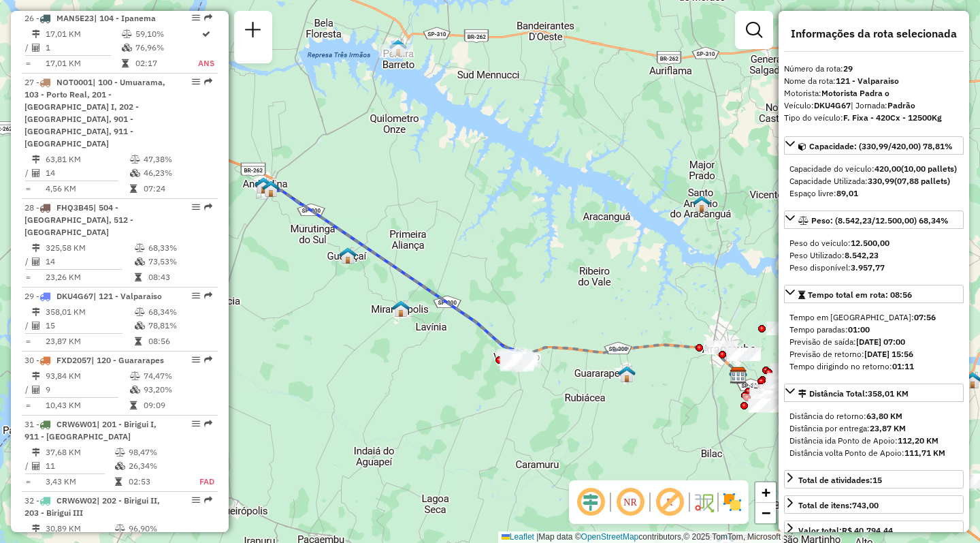  I want to click on div: Distância ida Ponto de Apoio:, so click(874, 440).